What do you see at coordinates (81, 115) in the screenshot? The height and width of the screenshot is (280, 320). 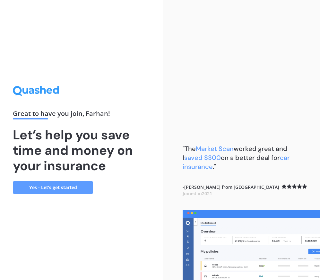 I see `div: Great to have you join , Farhan !` at bounding box center [81, 115].